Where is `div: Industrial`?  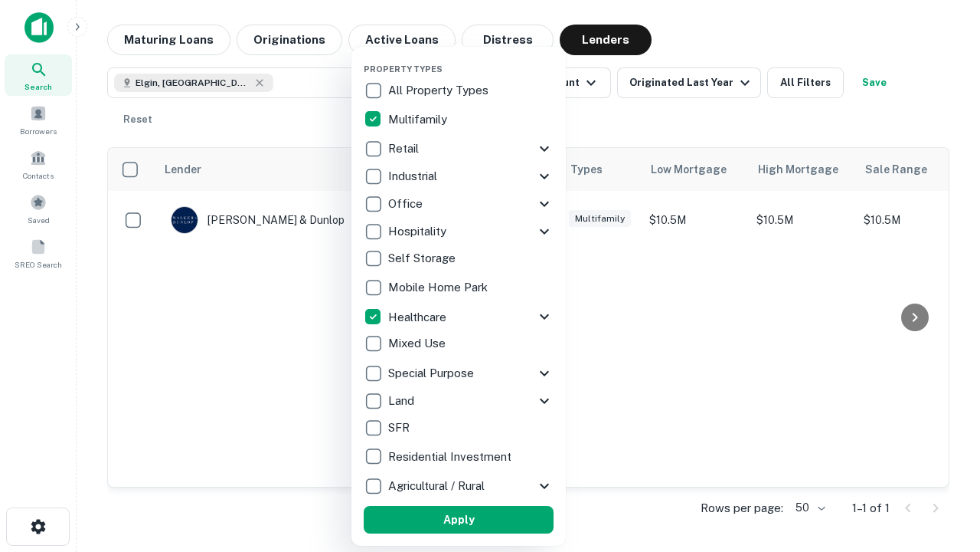
div: Industrial is located at coordinates (459, 176).